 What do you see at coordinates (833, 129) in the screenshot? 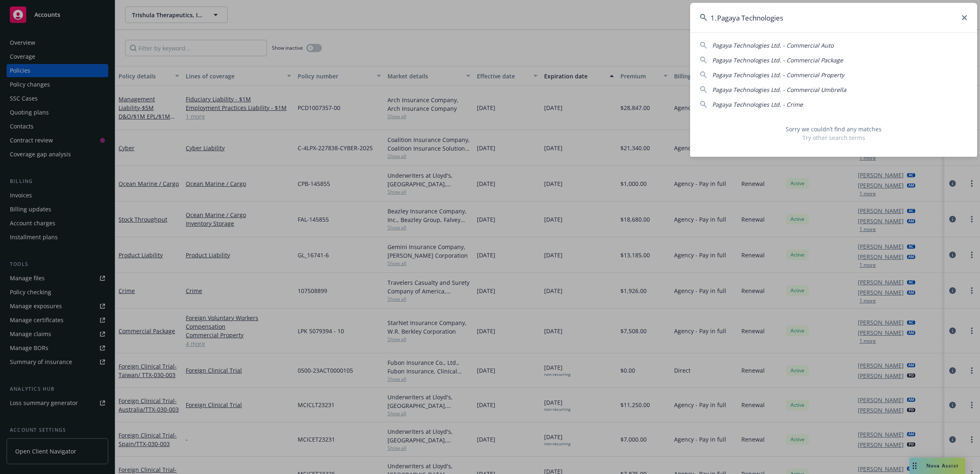
I see `span: Sorry we couldn’t find any matches` at bounding box center [833, 129].